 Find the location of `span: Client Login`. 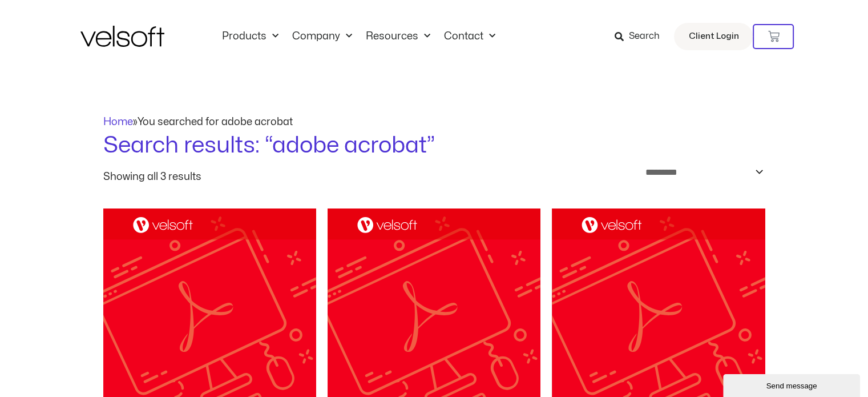

span: Client Login is located at coordinates (714, 36).